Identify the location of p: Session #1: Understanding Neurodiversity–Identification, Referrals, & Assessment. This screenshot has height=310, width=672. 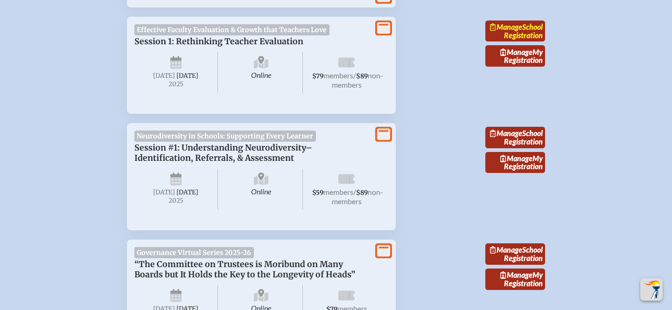
(252, 153).